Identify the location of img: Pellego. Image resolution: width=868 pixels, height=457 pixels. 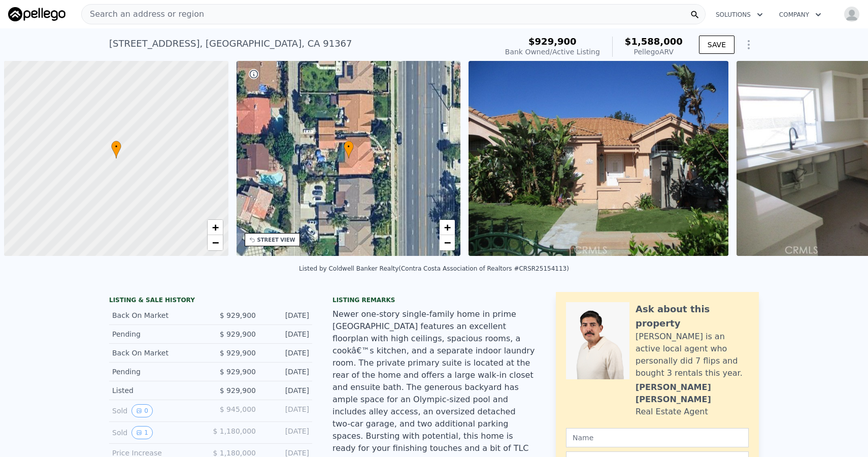
(37, 14).